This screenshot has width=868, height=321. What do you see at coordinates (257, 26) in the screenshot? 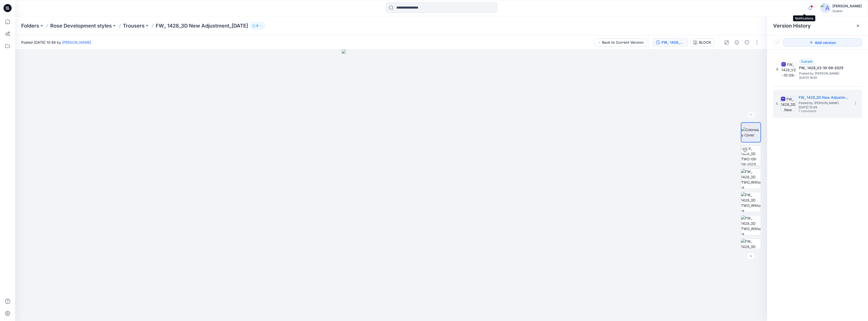
I see `button: 8` at bounding box center [257, 26].